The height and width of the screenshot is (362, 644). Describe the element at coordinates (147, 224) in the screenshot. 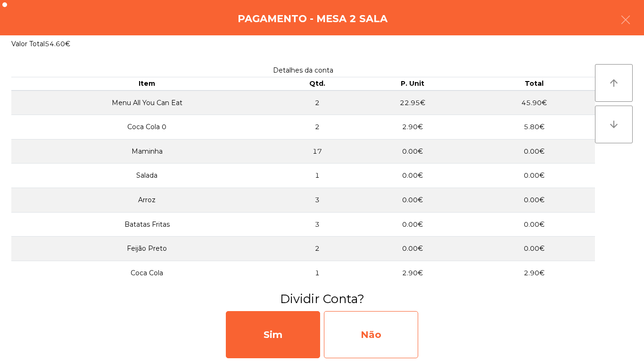

I see `td: Batatas Fritas` at that location.